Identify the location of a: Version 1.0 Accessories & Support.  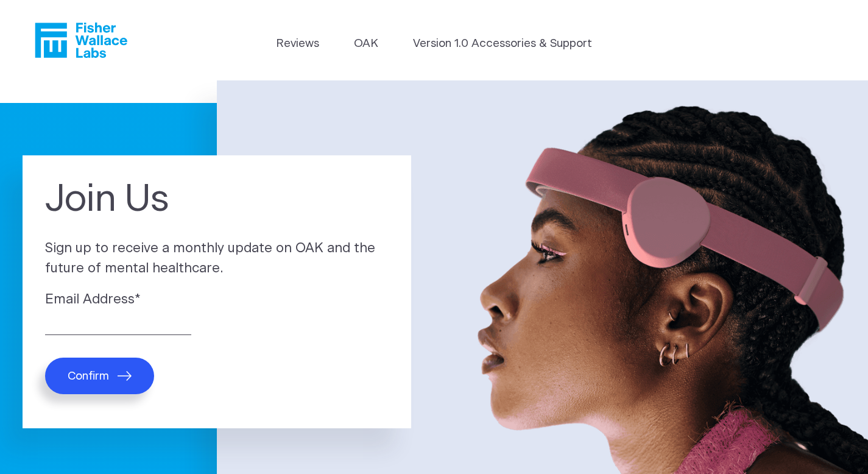
(502, 44).